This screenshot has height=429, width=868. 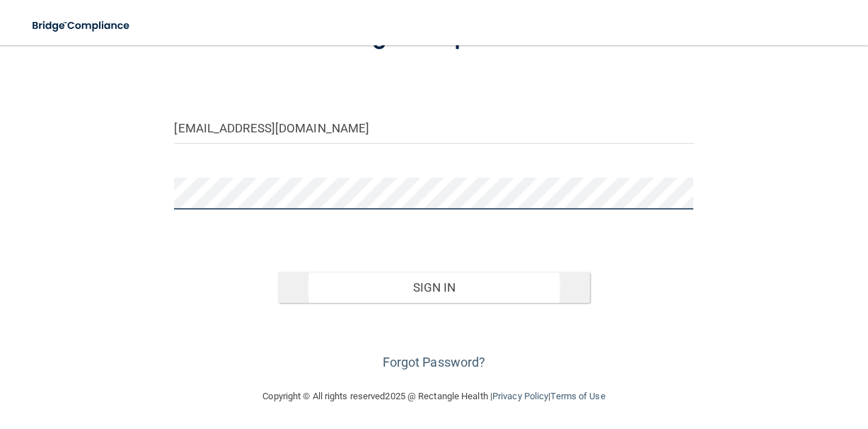 What do you see at coordinates (433, 127) in the screenshot?
I see `input: Email` at bounding box center [433, 127].